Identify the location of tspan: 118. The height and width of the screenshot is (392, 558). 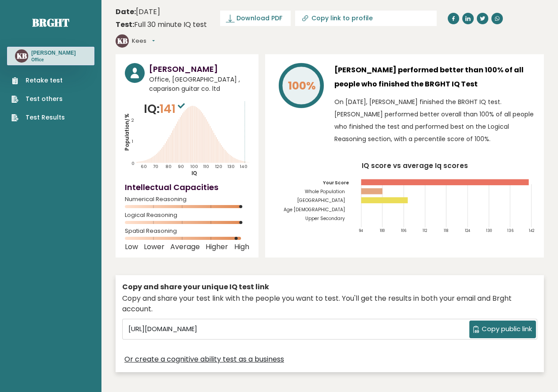
(446, 231).